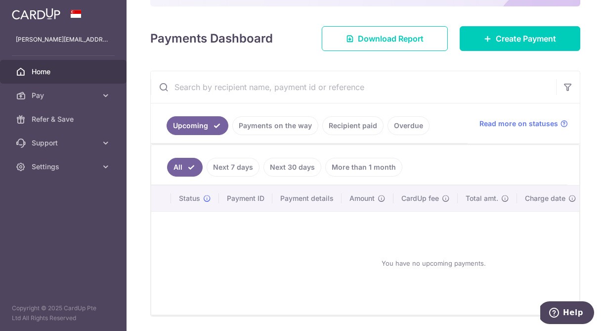  Describe the element at coordinates (185, 167) in the screenshot. I see `a: All` at that location.